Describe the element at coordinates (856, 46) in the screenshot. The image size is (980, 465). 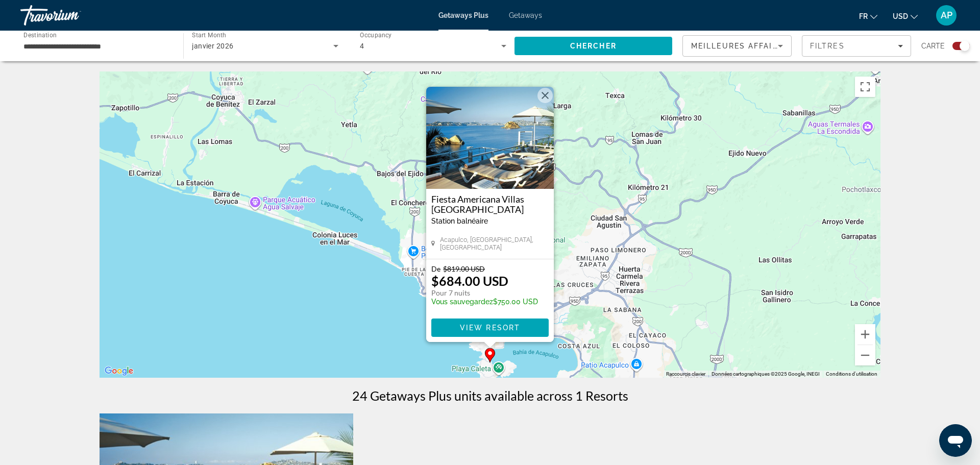
I see `button: Filters` at that location.